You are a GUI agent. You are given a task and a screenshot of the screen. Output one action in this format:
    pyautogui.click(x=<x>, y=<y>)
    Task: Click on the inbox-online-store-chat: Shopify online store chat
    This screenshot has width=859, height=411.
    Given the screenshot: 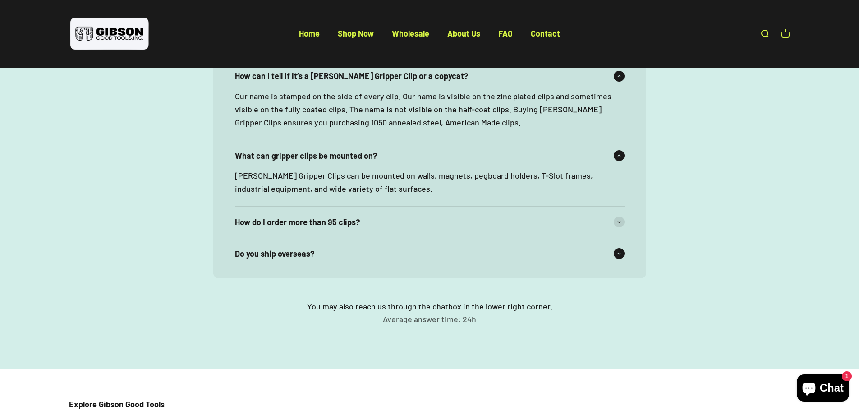 What is the action you would take?
    pyautogui.click(x=822, y=388)
    